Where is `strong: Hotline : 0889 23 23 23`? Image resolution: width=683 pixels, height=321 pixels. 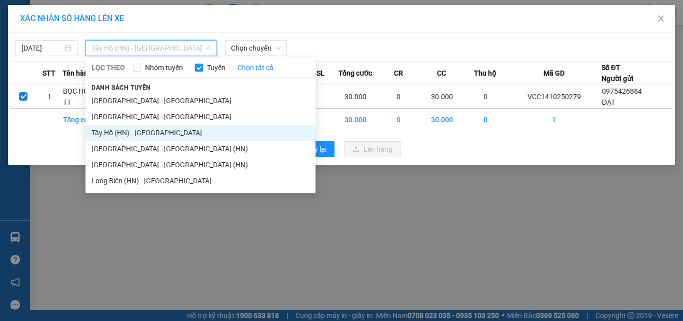
strong: Hotline : 0889 23 23 23 is located at coordinates (138, 46).